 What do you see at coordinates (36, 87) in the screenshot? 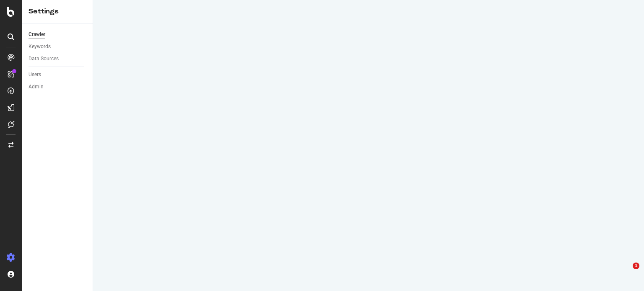
I see `div: Admin` at bounding box center [36, 87].